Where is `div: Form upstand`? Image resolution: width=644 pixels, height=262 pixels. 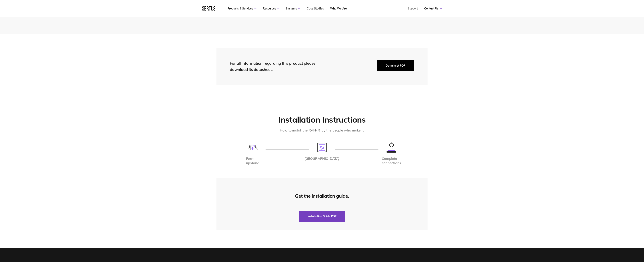 div: Form upstand is located at coordinates (253, 161).